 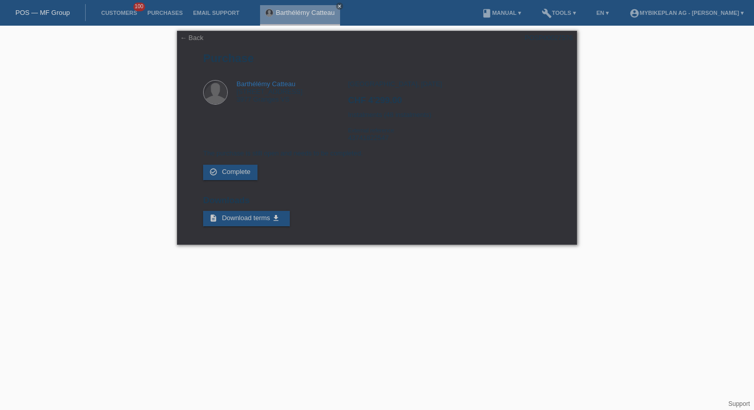 I want to click on p: The purchase is still open and needs to be completed., so click(x=377, y=153).